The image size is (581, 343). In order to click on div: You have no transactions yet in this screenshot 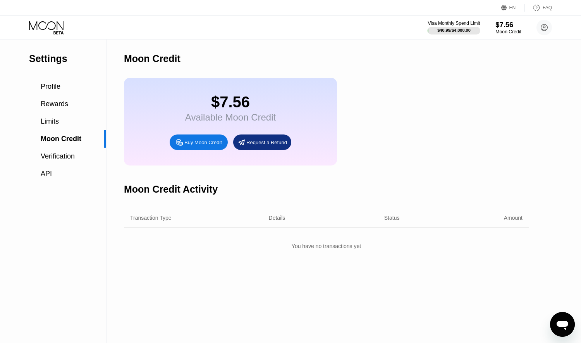, I will do `click(326, 246)`.